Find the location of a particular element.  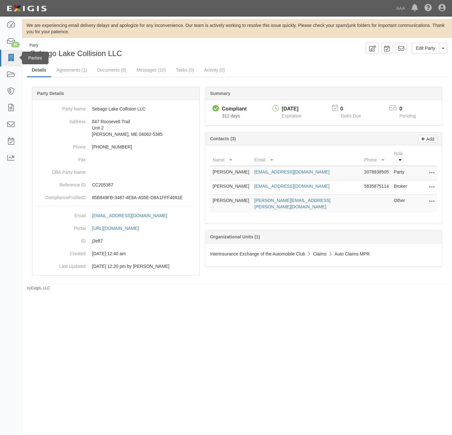

th: Email is located at coordinates (306, 157).